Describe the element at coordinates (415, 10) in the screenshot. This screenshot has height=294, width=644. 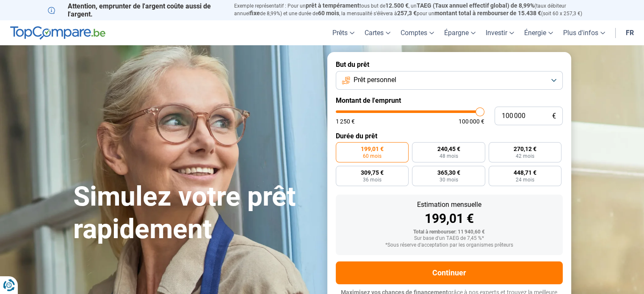
I see `p: Exemple représentatif : Pour un tous but de , un (taux débiteur annuel de 8,99%) et une durée de ...` at that location.